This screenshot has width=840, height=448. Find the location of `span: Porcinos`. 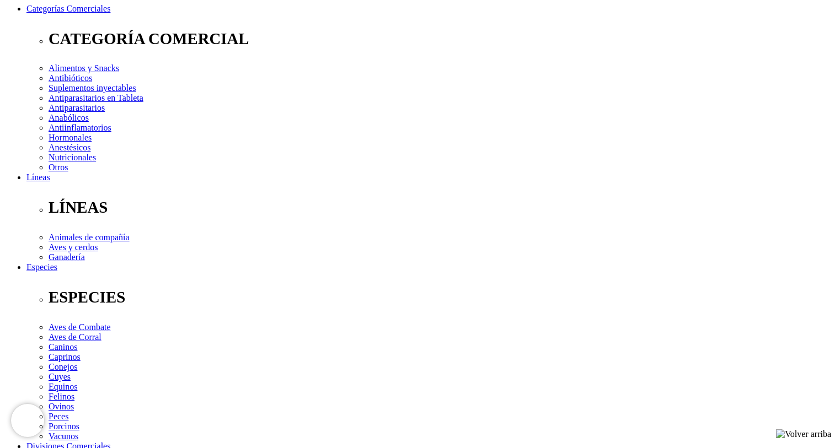

span: Porcinos is located at coordinates (64, 426).